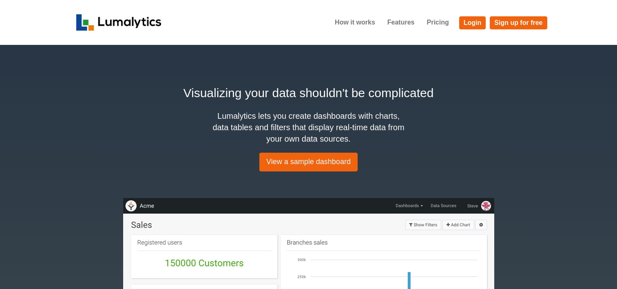  Describe the element at coordinates (519, 23) in the screenshot. I see `a: Sign up for free` at that location.